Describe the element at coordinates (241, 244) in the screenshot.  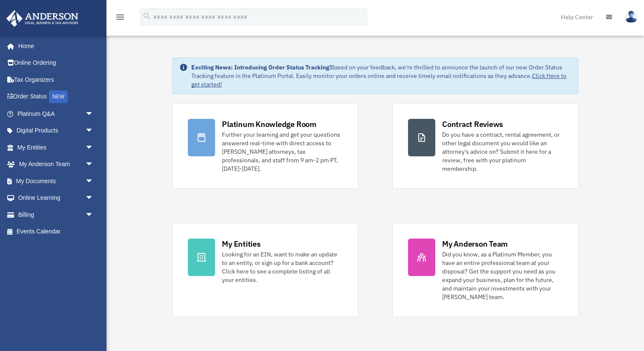
I see `div: My Entities` at that location.